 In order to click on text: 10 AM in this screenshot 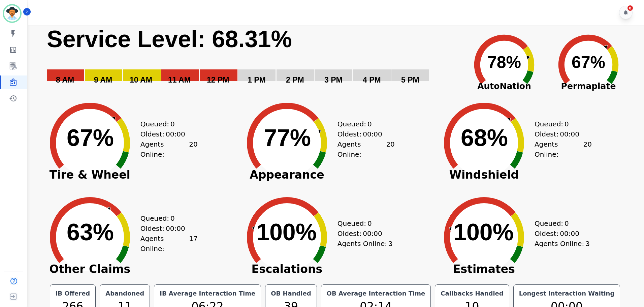, I will do `click(141, 80)`.